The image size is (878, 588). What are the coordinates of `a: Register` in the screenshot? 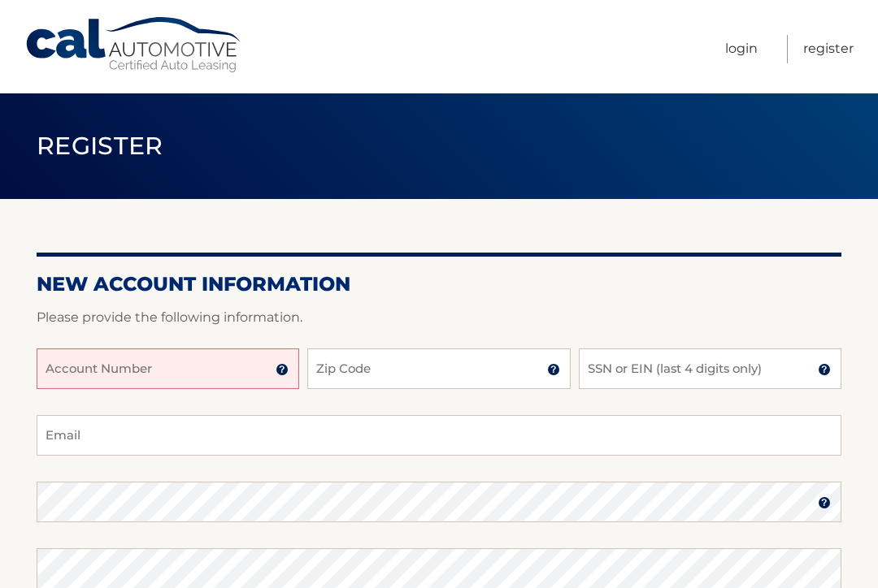 It's located at (828, 49).